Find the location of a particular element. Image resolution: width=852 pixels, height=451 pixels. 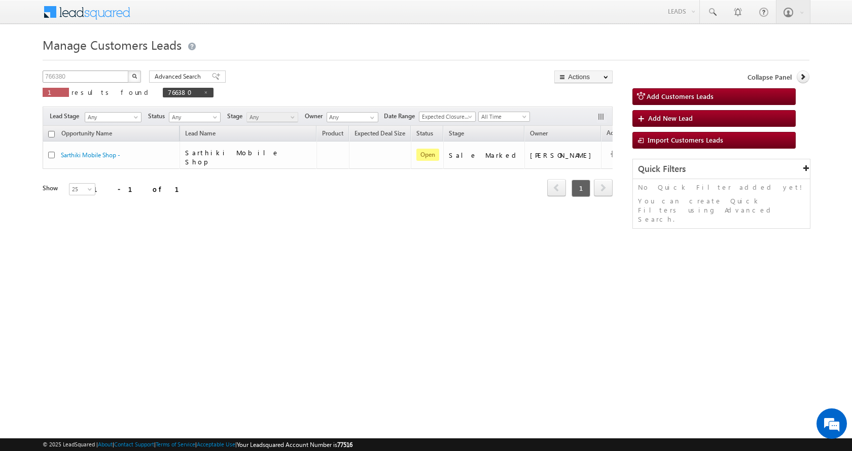

a: Contact Support is located at coordinates (134, 444).